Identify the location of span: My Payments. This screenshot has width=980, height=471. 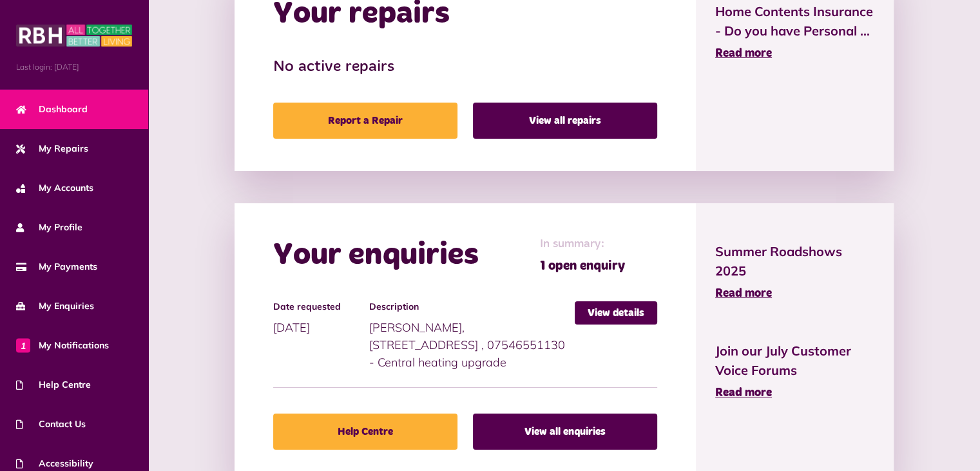
(57, 267).